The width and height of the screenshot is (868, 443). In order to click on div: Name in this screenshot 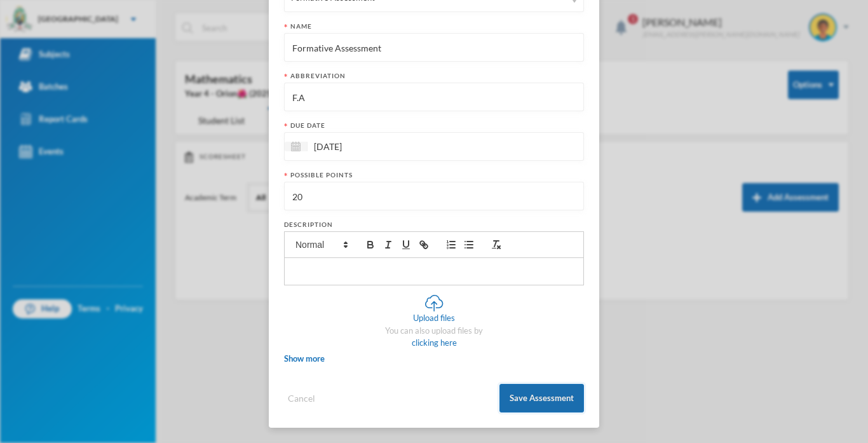, I will do `click(434, 26)`.